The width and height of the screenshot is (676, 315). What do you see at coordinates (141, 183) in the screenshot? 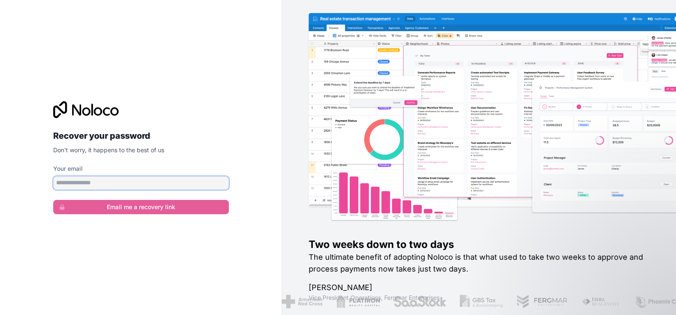
I see `input: email` at bounding box center [141, 183].